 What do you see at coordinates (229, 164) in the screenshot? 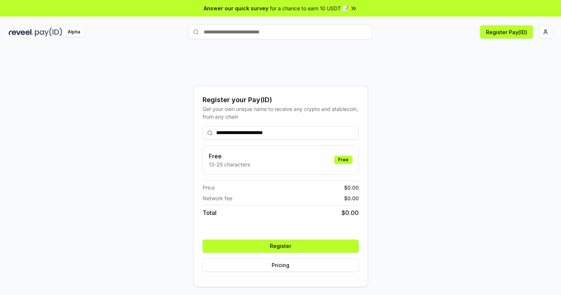
I see `p: 13-25 characters` at bounding box center [229, 164].